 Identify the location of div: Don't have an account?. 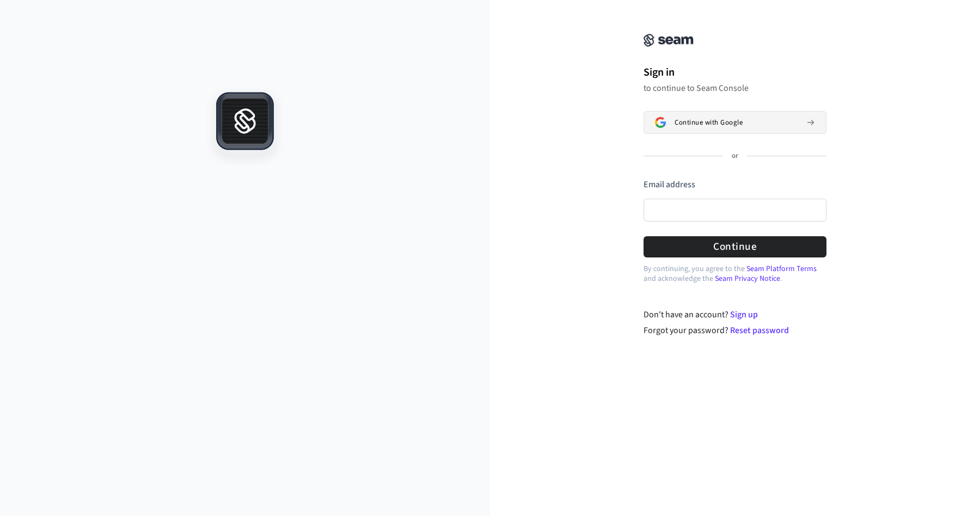
(735, 315).